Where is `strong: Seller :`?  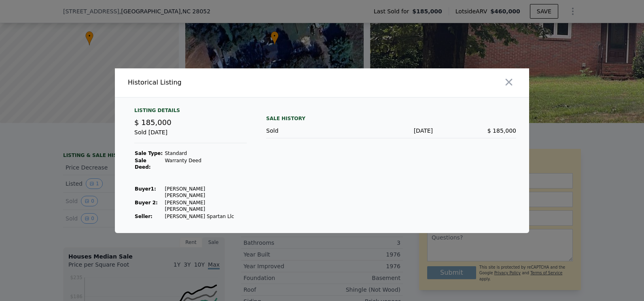 strong: Seller : is located at coordinates (144, 216).